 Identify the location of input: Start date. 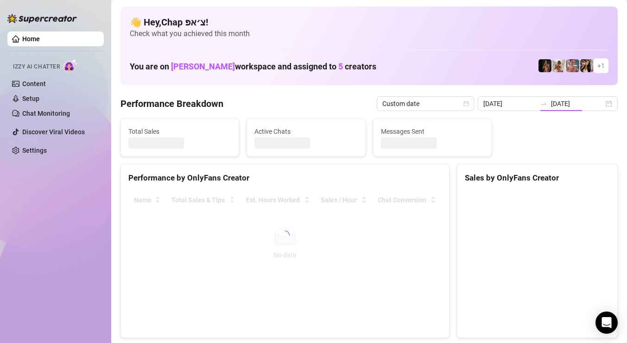
(510, 104).